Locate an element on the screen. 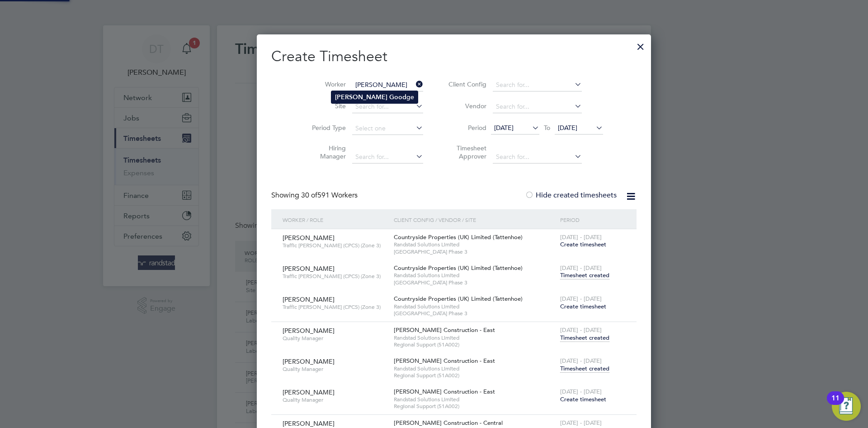  b: Good is located at coordinates (398, 97).